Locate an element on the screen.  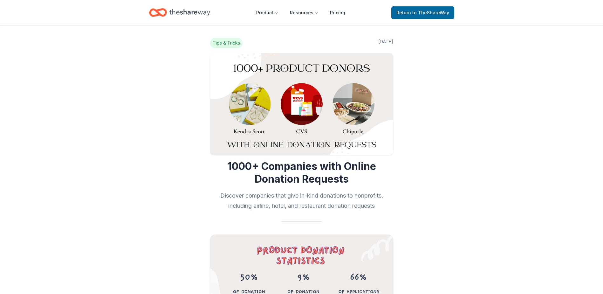
a: Home is located at coordinates (180, 12).